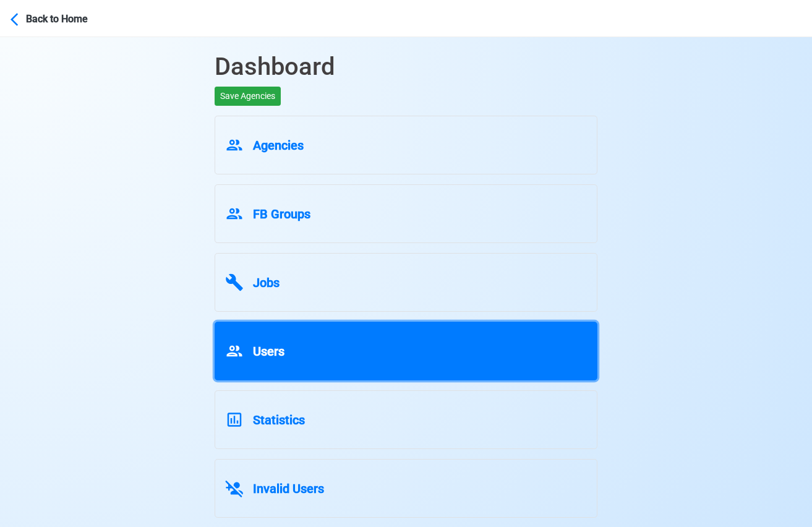 This screenshot has width=812, height=527. Describe the element at coordinates (266, 283) in the screenshot. I see `span: Jobs` at that location.